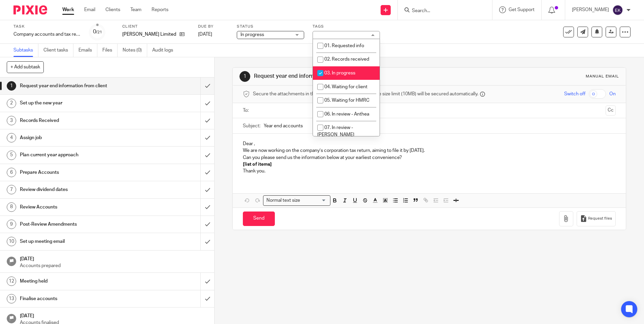  What do you see at coordinates (47, 34) in the screenshot?
I see `div: Company accounts and tax return` at bounding box center [47, 34].